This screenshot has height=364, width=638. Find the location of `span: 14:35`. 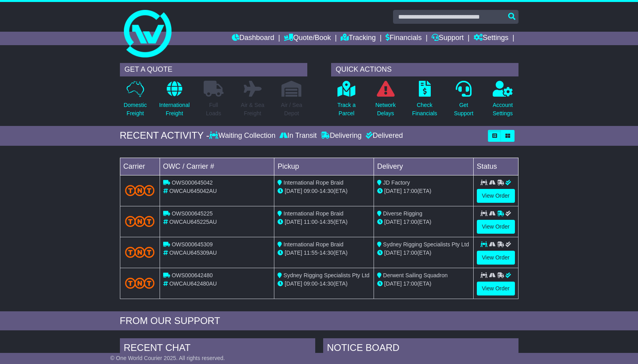

span: 14:35 is located at coordinates (326, 222).